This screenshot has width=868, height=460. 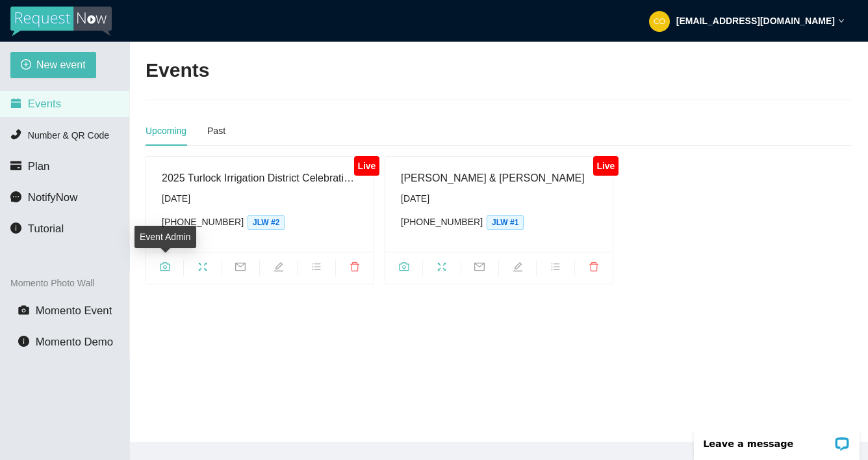 What do you see at coordinates (505, 222) in the screenshot?
I see `span: JLW #1` at bounding box center [505, 222].